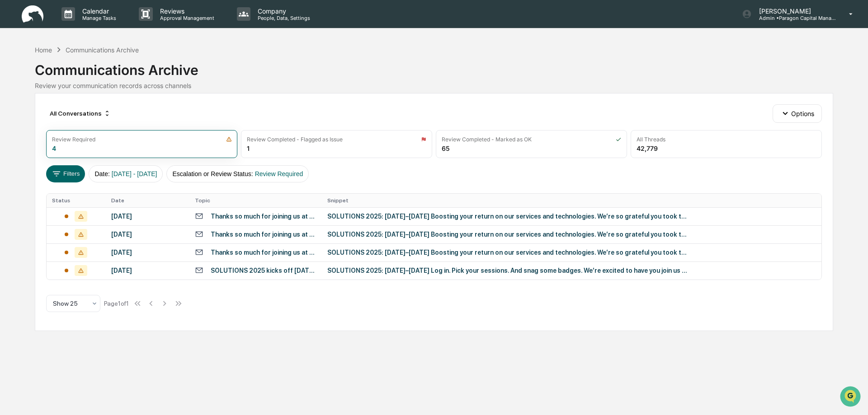  I want to click on div: Review your communication records across channels, so click(434, 86).